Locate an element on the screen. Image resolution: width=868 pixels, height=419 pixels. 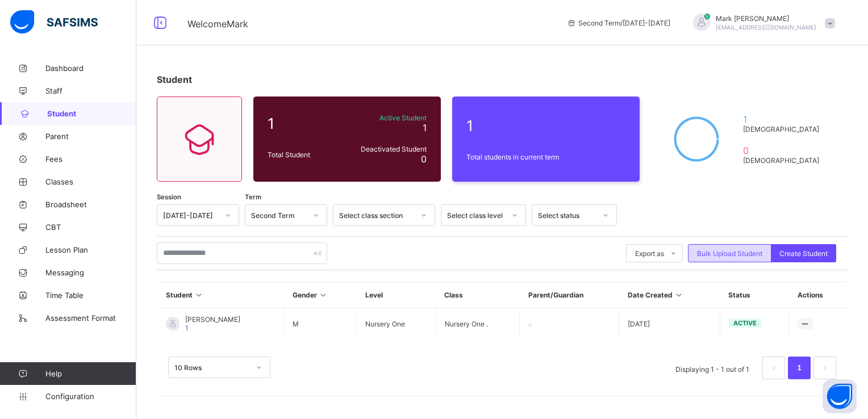
th: Actions is located at coordinates (818, 295).